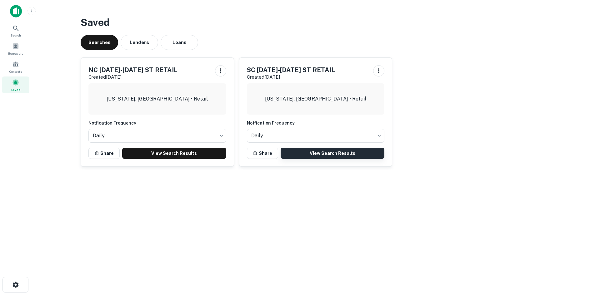  What do you see at coordinates (179, 42) in the screenshot?
I see `button: Loans` at bounding box center [179, 42].